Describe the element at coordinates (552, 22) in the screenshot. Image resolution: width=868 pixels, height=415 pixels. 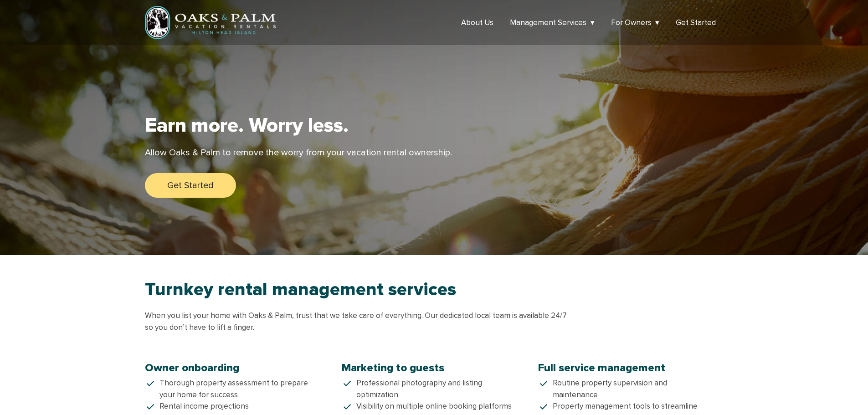
I see `a: Management Services` at that location.